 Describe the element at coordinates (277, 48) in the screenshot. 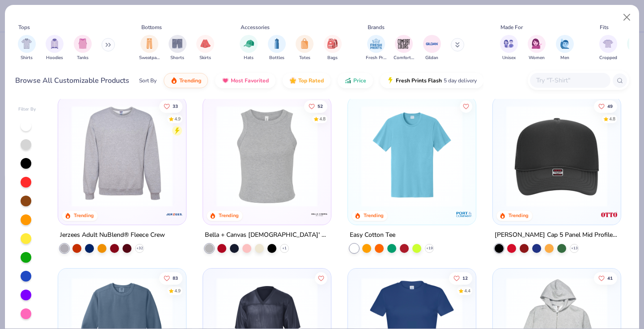

I see `div: filter for Bottles` at that location.